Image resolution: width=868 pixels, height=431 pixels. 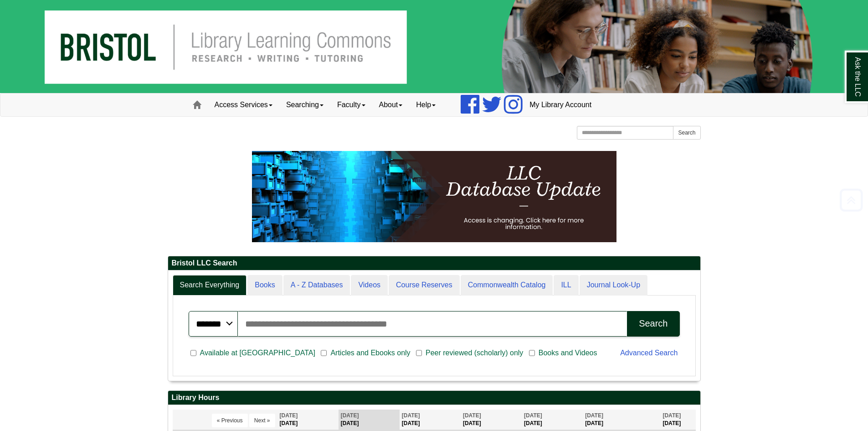 I want to click on a: Help, so click(x=426, y=105).